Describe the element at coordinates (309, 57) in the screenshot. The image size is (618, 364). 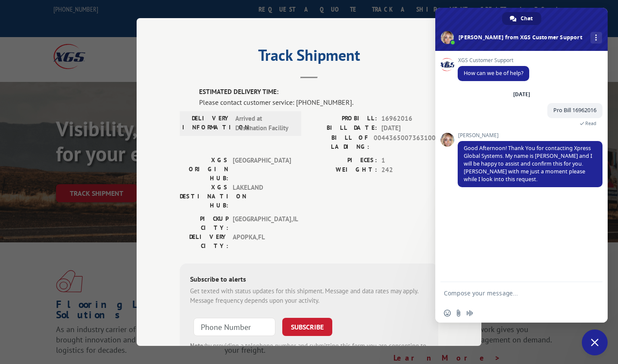
I see `h2: Track Shipment` at that location.